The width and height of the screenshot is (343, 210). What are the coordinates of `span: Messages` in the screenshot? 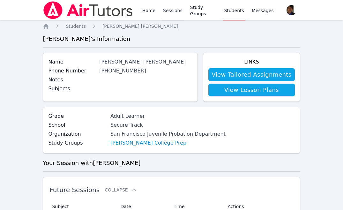 It's located at (262, 11).